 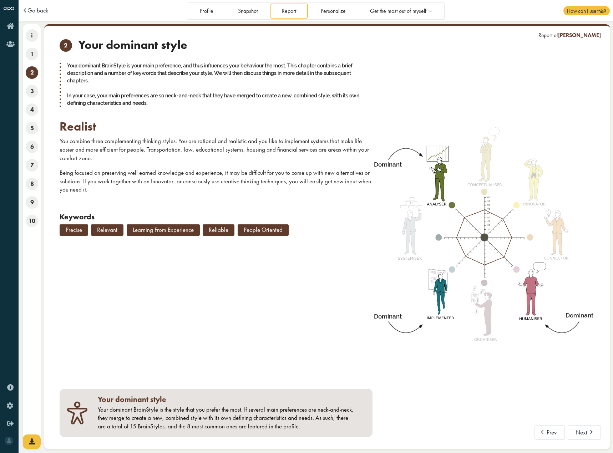 I want to click on a: Personalize, so click(x=333, y=11).